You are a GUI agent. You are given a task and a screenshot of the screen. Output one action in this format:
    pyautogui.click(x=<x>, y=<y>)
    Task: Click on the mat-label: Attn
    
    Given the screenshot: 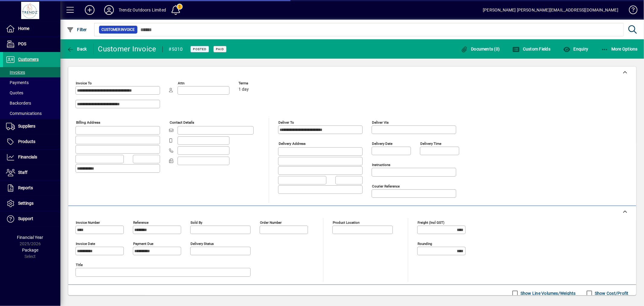 What is the action you would take?
    pyautogui.click(x=181, y=83)
    